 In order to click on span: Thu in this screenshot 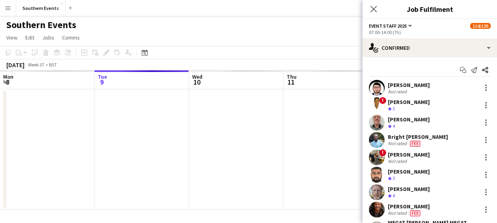, I will do `click(291, 77)`.